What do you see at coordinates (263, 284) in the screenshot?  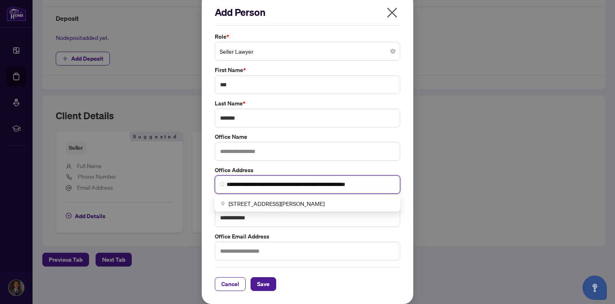 I see `button: Save` at bounding box center [263, 284].